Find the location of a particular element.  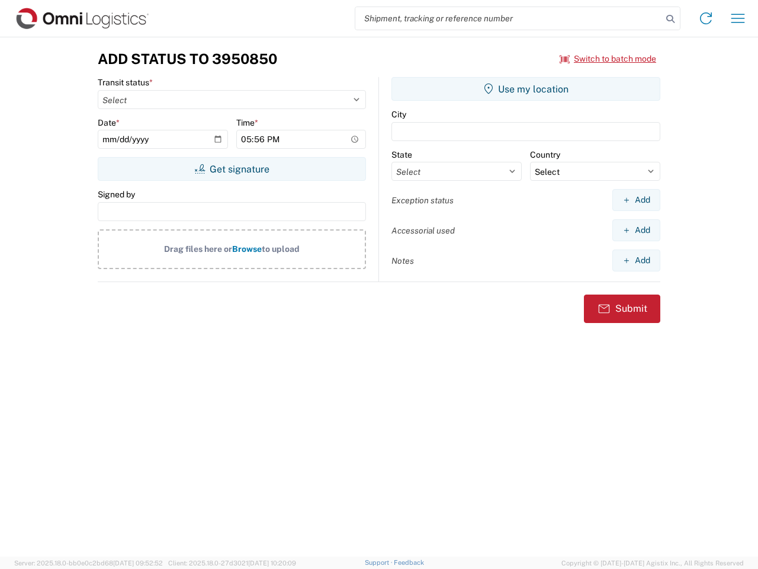

label: State is located at coordinates (402, 155).